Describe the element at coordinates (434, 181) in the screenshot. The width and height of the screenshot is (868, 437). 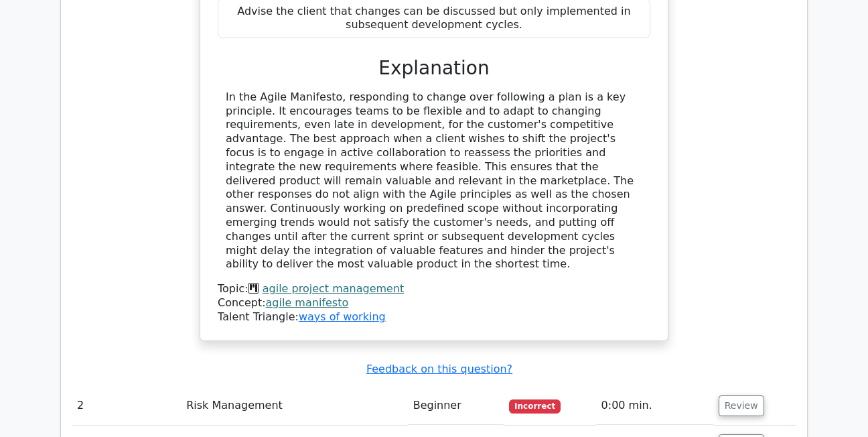
I see `div: In the Agile Manifesto, responding to change over following a plan is a key principle. It encoura...` at that location.